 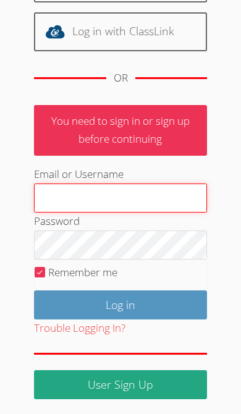 I want to click on button: Trouble Logging In?, so click(x=80, y=328).